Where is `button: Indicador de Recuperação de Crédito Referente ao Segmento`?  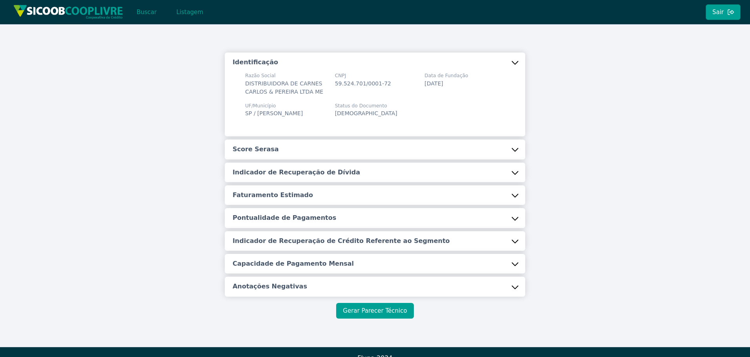 button: Indicador de Recuperação de Crédito Referente ao Segmento is located at coordinates (375, 241).